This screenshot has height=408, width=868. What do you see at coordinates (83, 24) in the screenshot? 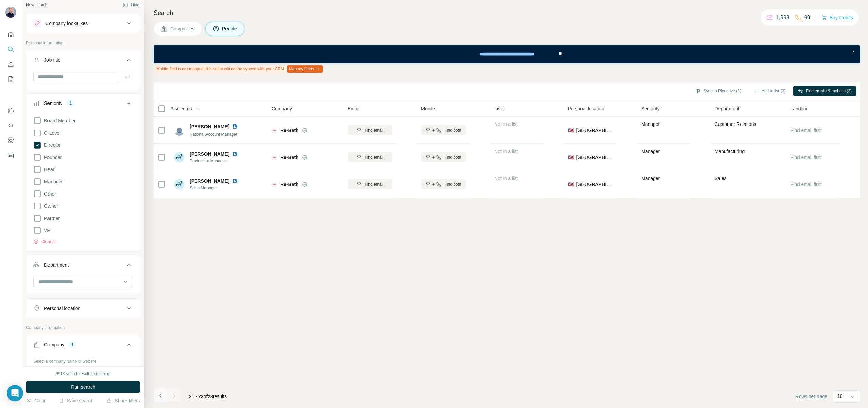
I see `button: Company lookalikes` at bounding box center [83, 24].